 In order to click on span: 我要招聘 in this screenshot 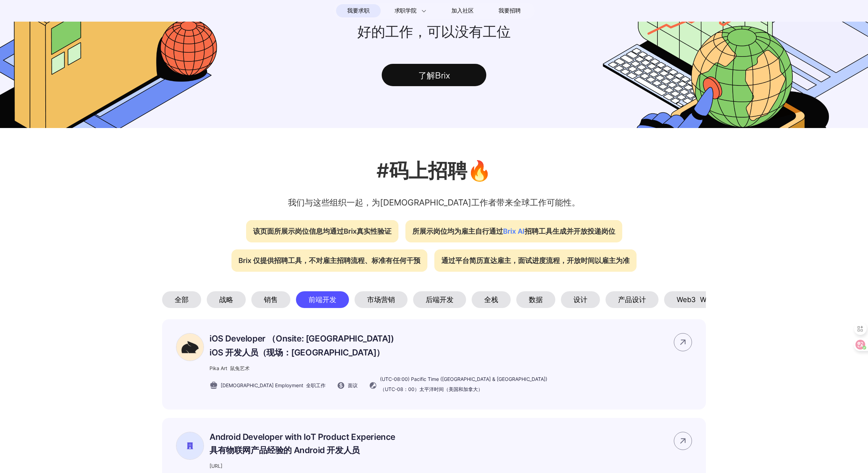, I will do `click(509, 11)`.